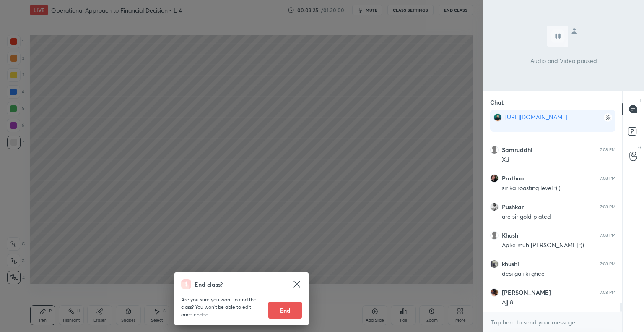 This screenshot has height=332, width=644. What do you see at coordinates (640, 101) in the screenshot?
I see `p: T` at bounding box center [640, 101].